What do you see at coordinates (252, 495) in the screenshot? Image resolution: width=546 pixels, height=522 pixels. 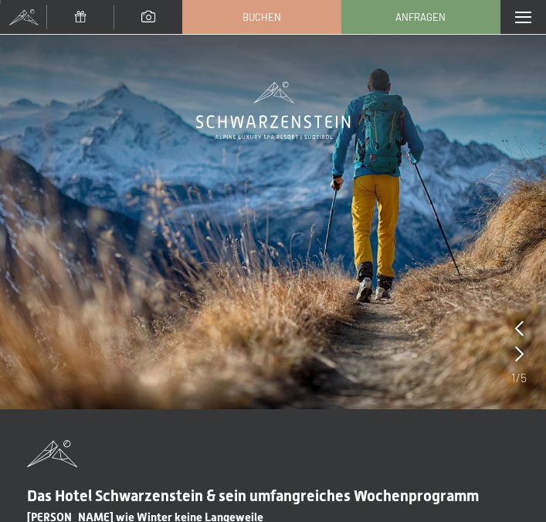 I see `span: Das Hotel Schwarzenstein & sein umfangreiches Wochenprogramm` at bounding box center [252, 495].